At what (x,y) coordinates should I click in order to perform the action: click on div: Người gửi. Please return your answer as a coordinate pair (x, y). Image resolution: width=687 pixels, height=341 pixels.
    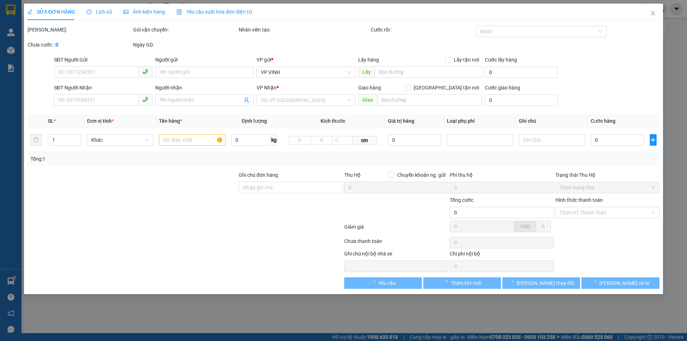
    Looking at the image, I should click on (204, 60).